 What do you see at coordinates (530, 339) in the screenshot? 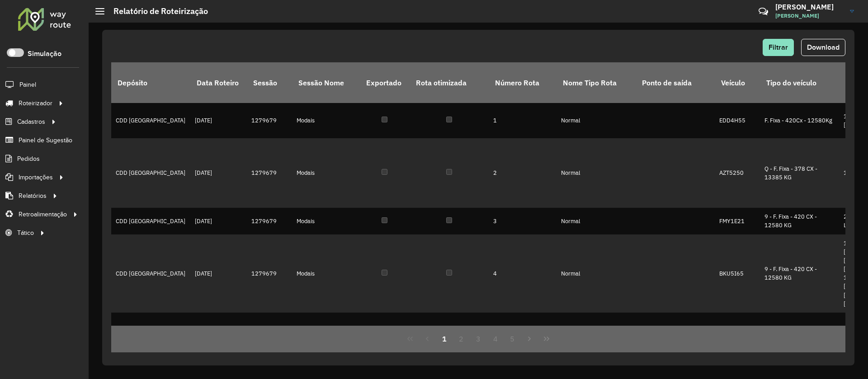
I see `button: Next Page` at bounding box center [530, 339].